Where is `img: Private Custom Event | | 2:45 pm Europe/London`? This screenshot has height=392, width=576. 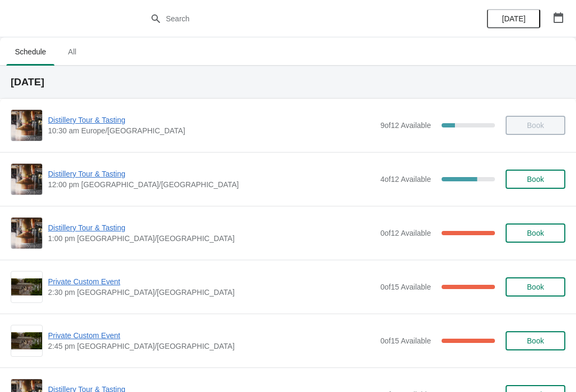
img: Private Custom Event | | 2:45 pm Europe/London is located at coordinates (27, 341).